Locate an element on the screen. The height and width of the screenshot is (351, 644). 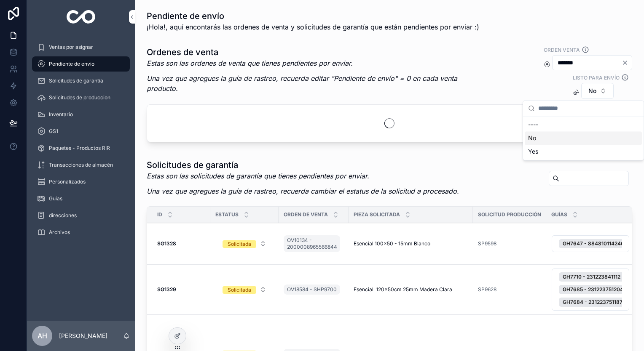
a: Personalizados is located at coordinates (81, 182).